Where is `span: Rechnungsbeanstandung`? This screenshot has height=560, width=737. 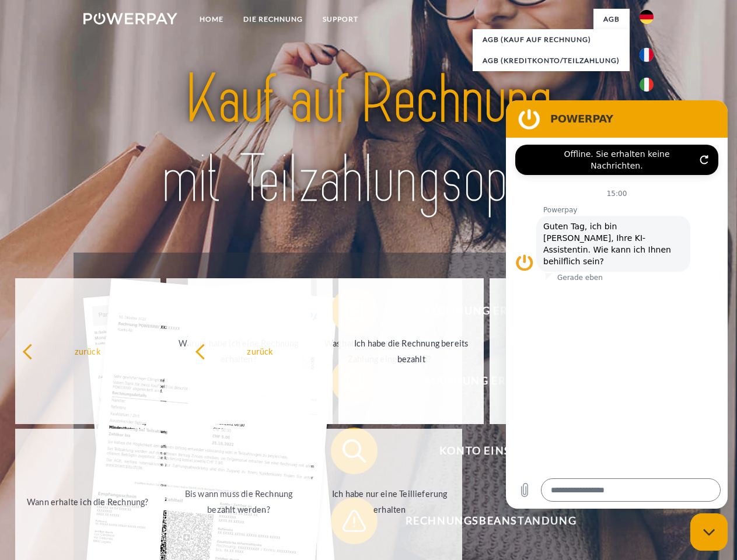
span: Rechnungsbeanstandung is located at coordinates (491, 521).